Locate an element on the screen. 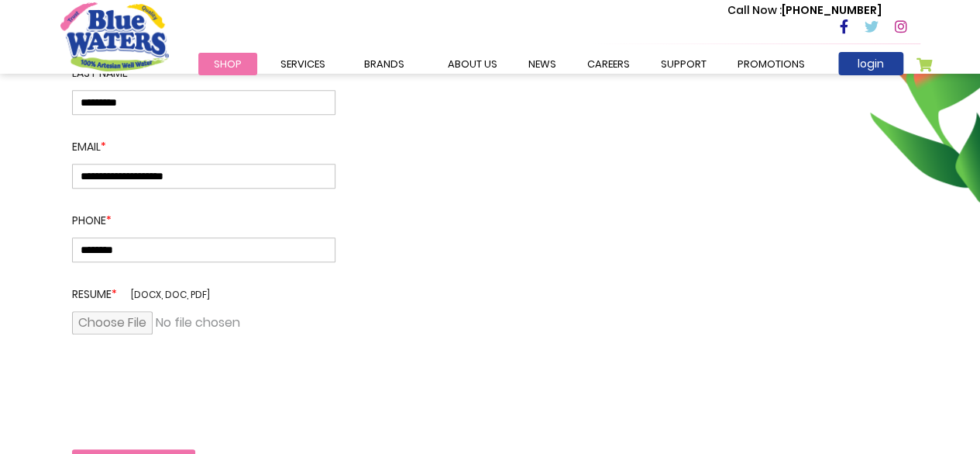 Image resolution: width=980 pixels, height=454 pixels. a: careers is located at coordinates (609, 63).